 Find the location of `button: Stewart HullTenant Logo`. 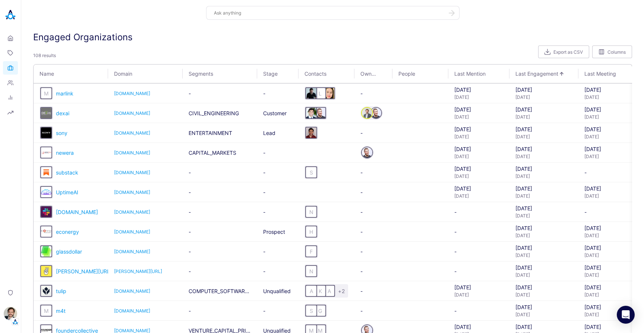

button: Stewart HullTenant Logo is located at coordinates (10, 315).